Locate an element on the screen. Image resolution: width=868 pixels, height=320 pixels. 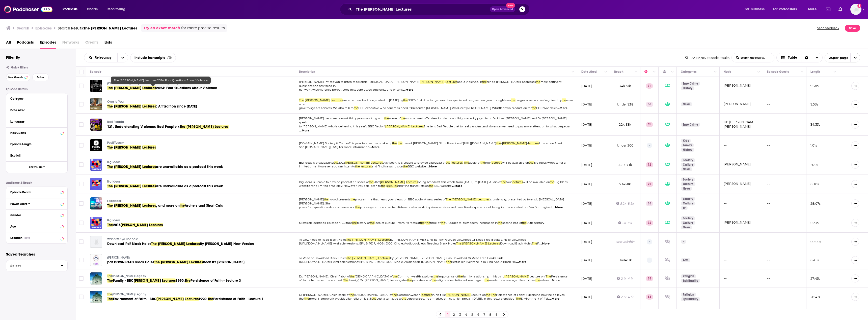
div: Episode Guests is located at coordinates (778, 72).